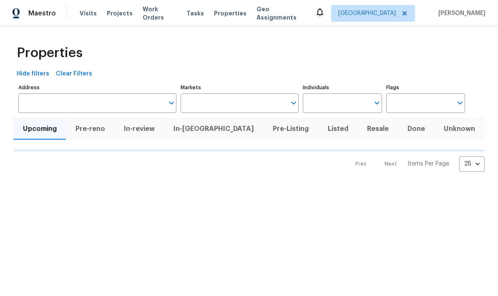 The image size is (498, 296). I want to click on label: Individuals, so click(342, 88).